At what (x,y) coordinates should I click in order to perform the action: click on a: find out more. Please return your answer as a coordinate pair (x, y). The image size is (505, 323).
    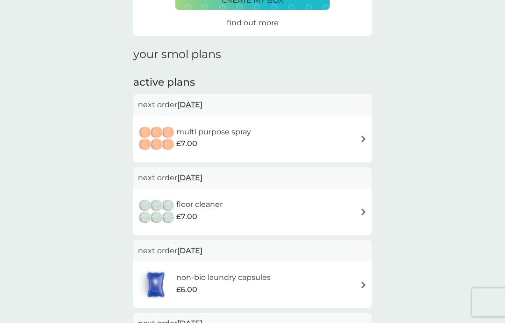
    Looking at the image, I should click on (253, 23).